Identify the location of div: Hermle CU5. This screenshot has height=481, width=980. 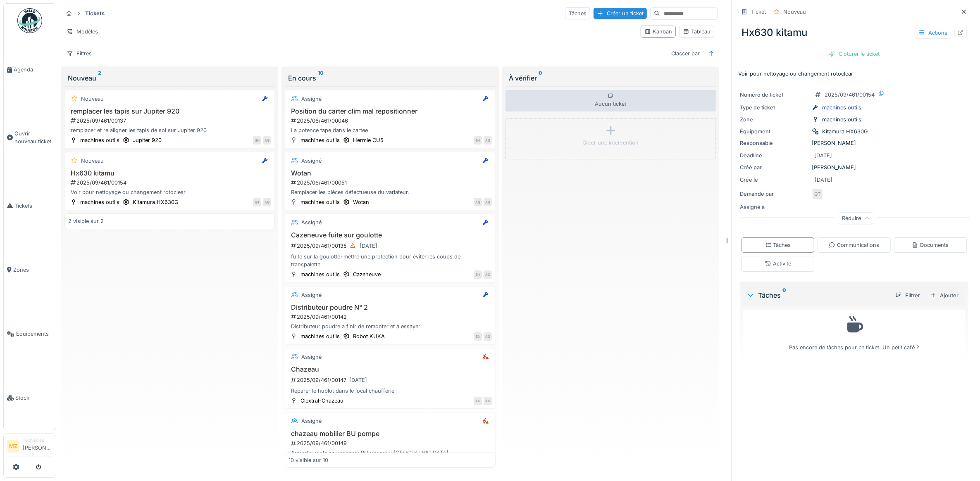
(368, 140).